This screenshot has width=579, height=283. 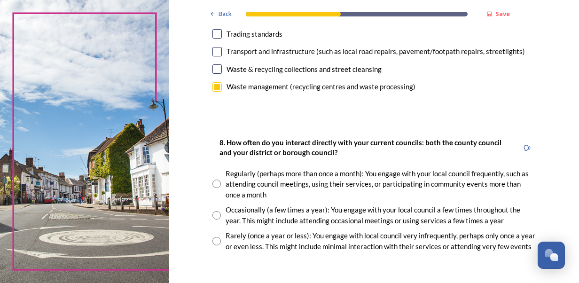 I want to click on strong: 8. How often do you interact directly with your current councils: both the county council and you..., so click(x=361, y=147).